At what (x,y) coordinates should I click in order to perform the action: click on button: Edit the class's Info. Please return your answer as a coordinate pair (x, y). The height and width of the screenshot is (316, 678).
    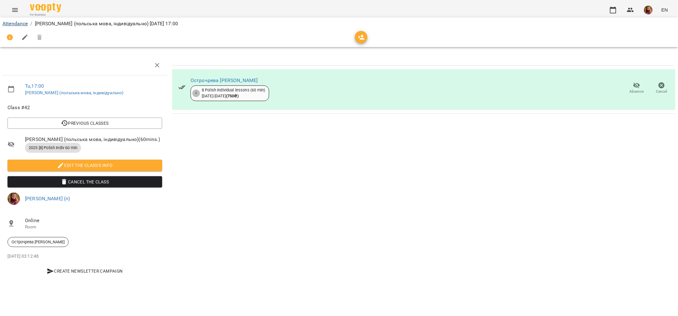
    Looking at the image, I should click on (85, 165).